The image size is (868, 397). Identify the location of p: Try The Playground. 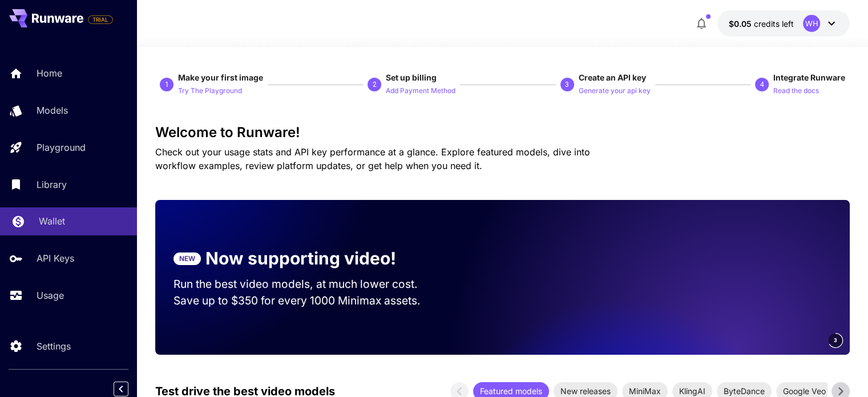
(210, 91).